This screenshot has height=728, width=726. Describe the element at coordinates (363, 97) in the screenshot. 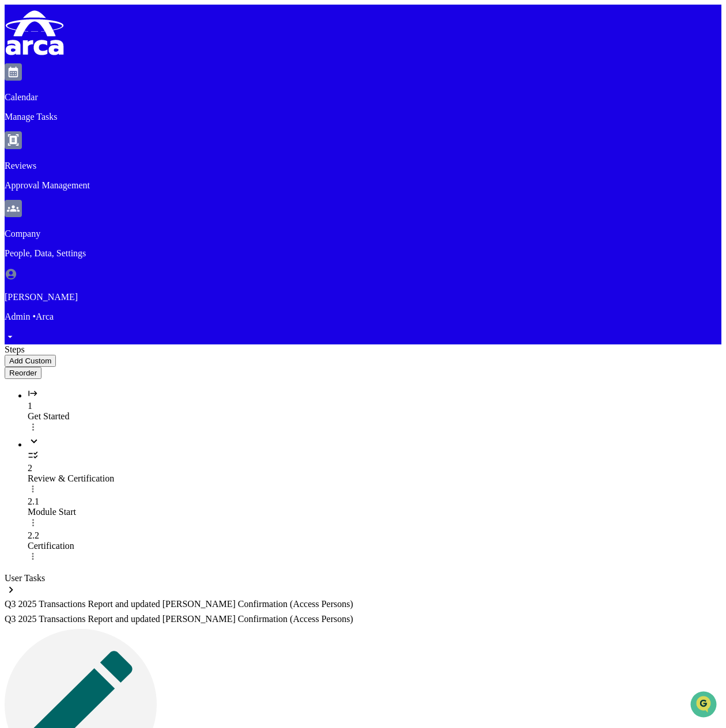

I see `p: Calendar` at that location.